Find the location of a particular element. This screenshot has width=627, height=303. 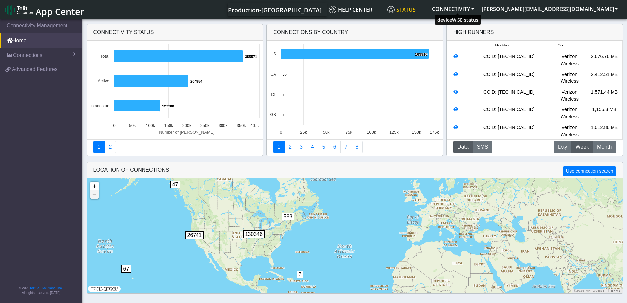

text: GB is located at coordinates (273, 114).